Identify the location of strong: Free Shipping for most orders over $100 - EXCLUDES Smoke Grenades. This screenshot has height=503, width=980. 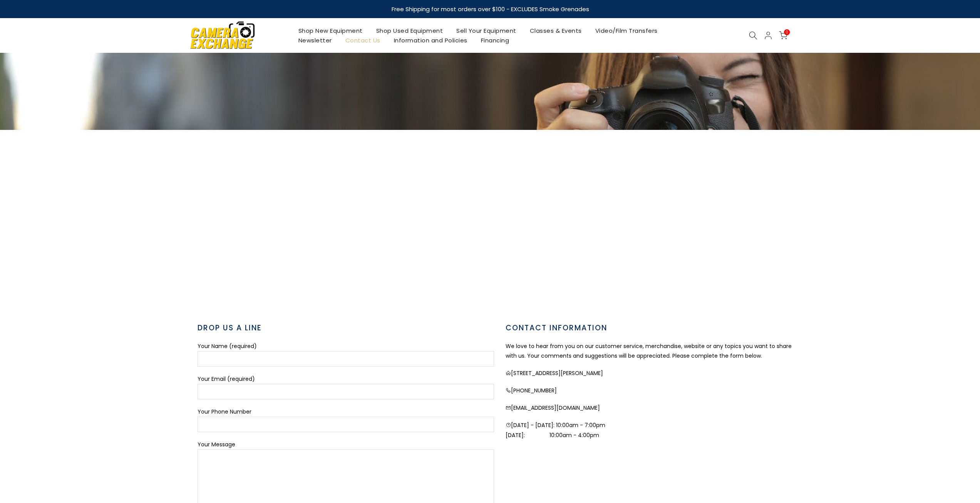
(490, 9).